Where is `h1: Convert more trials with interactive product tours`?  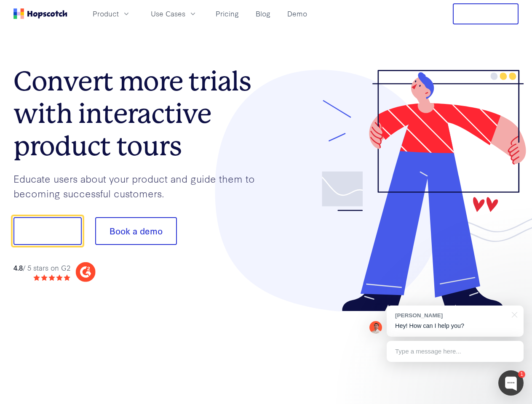
h1: Convert more trials with interactive product tours is located at coordinates (140, 114).